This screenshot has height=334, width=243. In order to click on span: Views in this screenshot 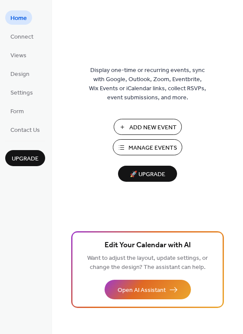, I will do `click(18, 55)`.